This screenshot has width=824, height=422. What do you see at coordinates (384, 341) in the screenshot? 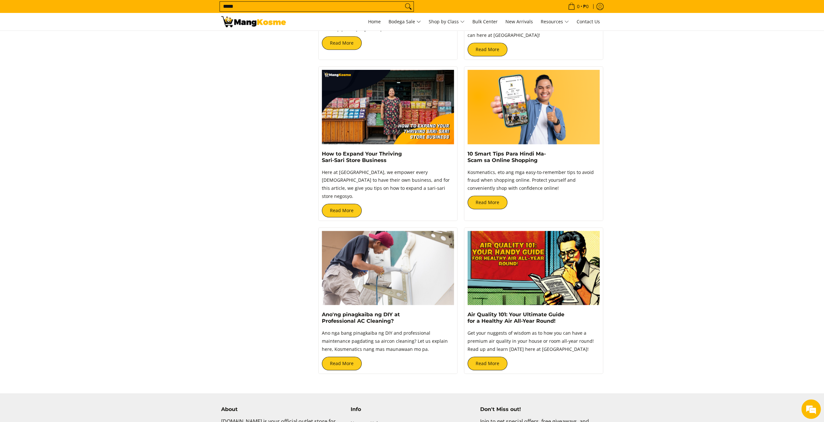
I see `span: Ano nga bang pinagkaiba ng DIY and professional maintenance pagdating sa aircon cleaning? Let us ...` at bounding box center [384, 341].